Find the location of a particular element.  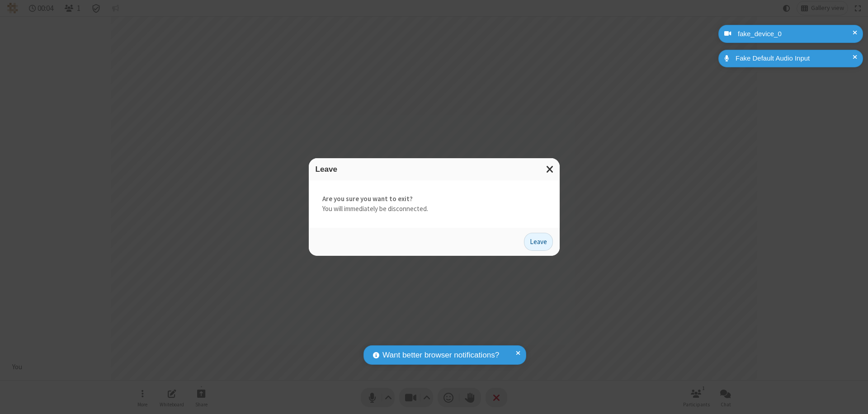

div: Fake Default Audio Input is located at coordinates (795, 58).